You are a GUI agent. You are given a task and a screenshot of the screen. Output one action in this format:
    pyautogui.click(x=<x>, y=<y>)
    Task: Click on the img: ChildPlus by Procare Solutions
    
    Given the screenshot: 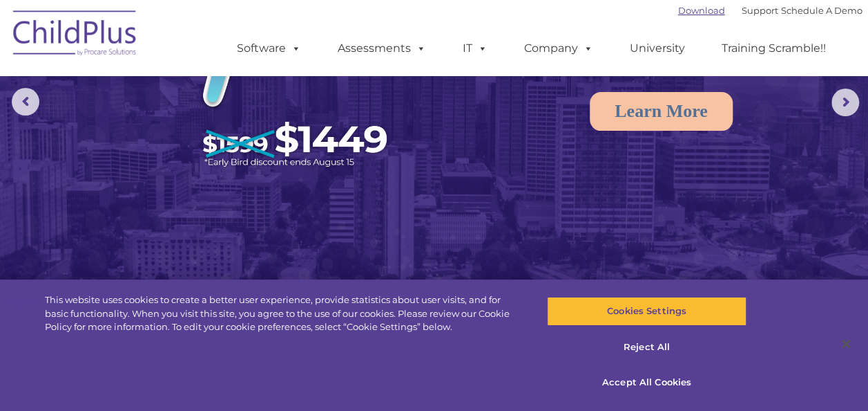 What is the action you would take?
    pyautogui.click(x=75, y=35)
    